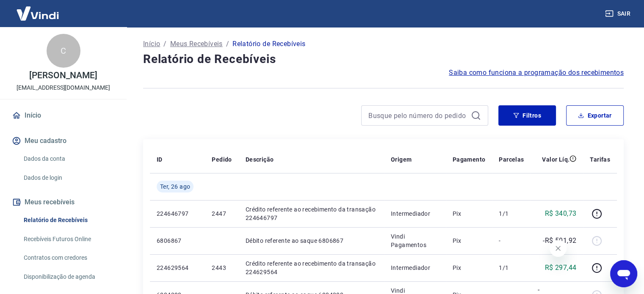 The height and width of the screenshot is (294, 644). I want to click on p: R$ 340,73, so click(560, 213).